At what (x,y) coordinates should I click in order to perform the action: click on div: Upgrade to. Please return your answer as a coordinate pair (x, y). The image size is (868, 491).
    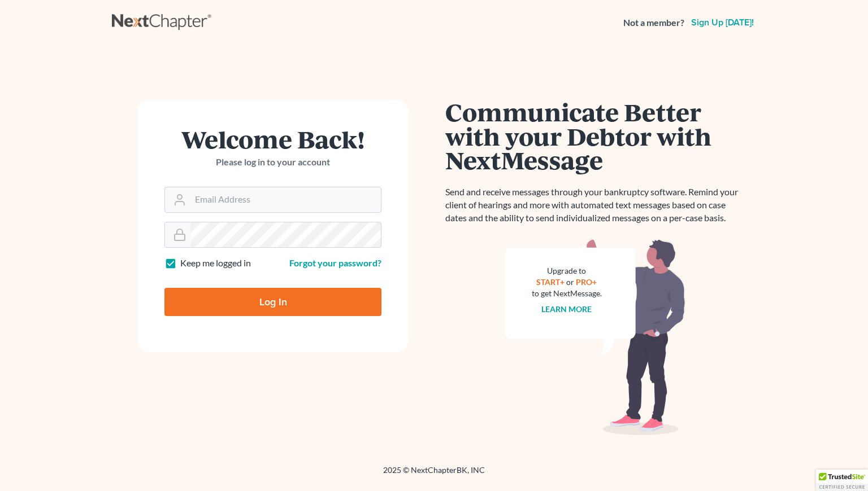
    Looking at the image, I should click on (567, 271).